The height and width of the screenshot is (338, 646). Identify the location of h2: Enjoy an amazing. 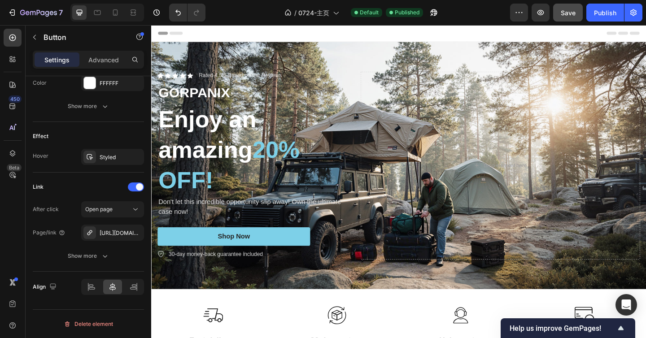
(115, 135).